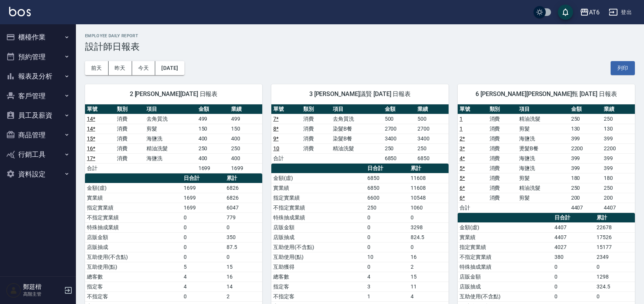 The height and width of the screenshot is (304, 644). I want to click on td: 11608, so click(429, 178).